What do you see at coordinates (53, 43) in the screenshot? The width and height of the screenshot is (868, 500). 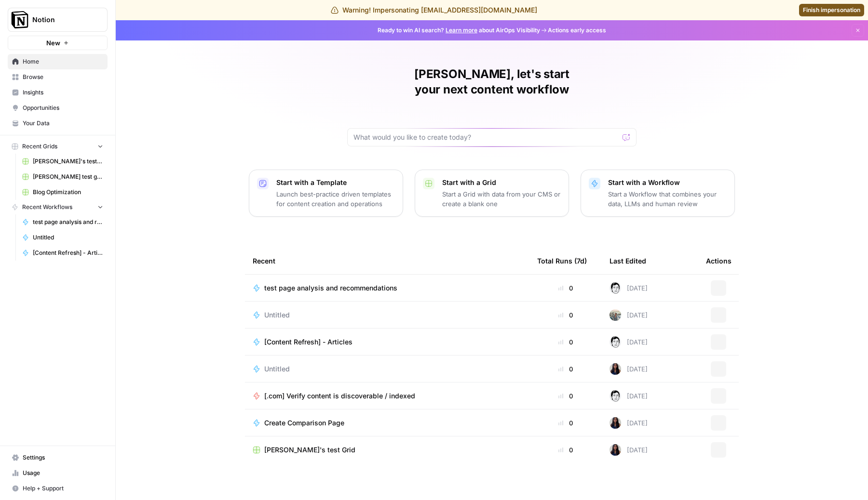 I see `span: New` at bounding box center [53, 43].